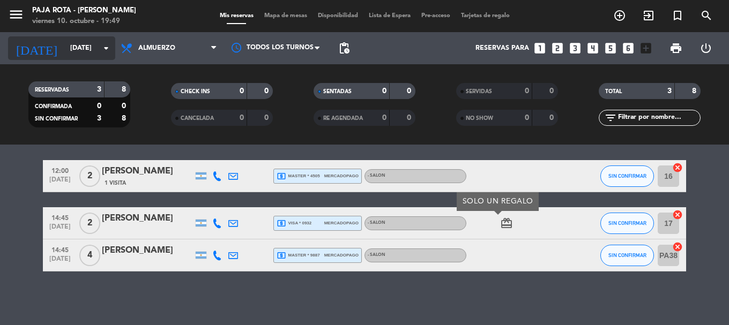 The width and height of the screenshot is (729, 325). I want to click on i: looks_6, so click(628, 48).